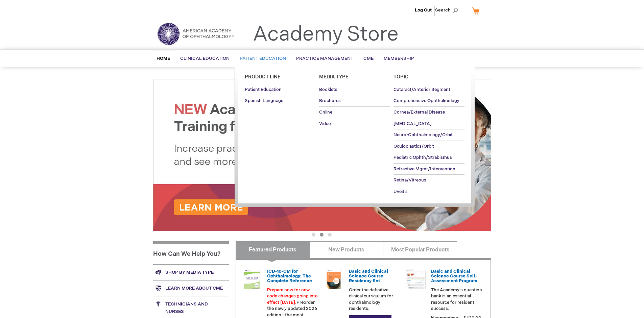 The width and height of the screenshot is (644, 318). I want to click on a: Shop by media type, so click(191, 272).